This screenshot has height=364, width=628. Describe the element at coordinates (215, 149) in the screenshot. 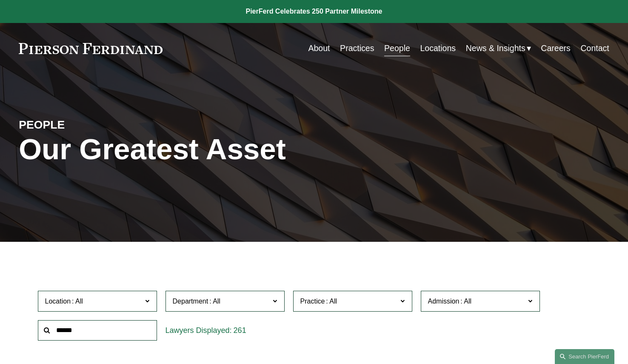

I see `h1: Our Greatest Asset` at that location.